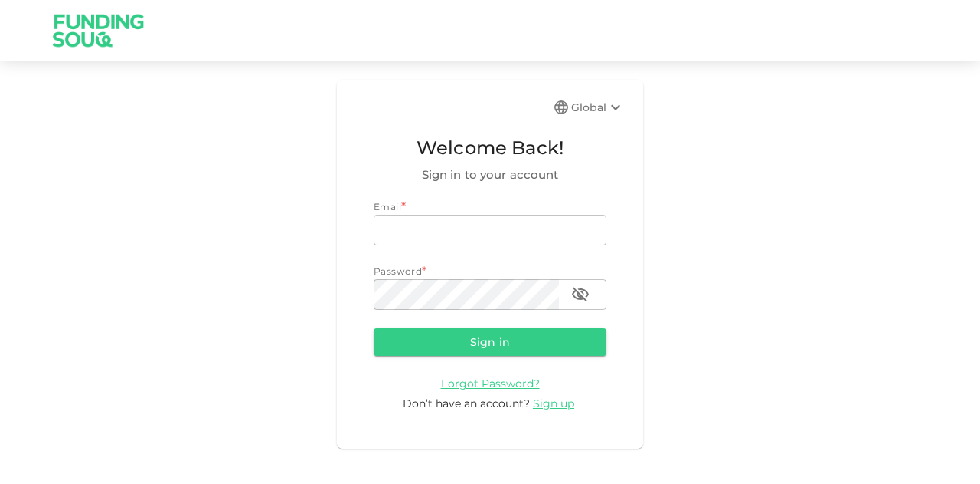  Describe the element at coordinates (490, 230) in the screenshot. I see `div: email` at that location.